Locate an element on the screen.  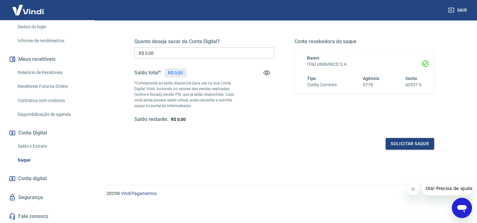
span: Olá! Precisa de ajuda? is located at coordinates (28, 7).